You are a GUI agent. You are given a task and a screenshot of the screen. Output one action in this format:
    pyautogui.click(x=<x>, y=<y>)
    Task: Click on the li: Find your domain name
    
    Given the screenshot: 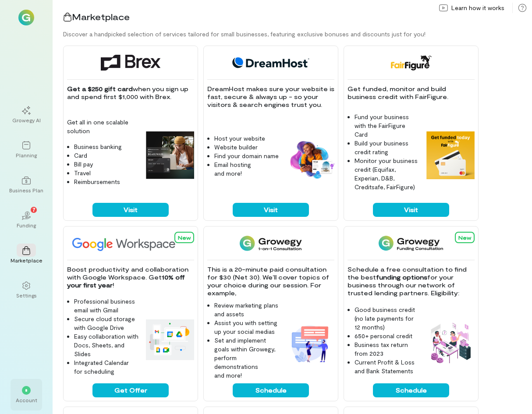 What is the action you would take?
    pyautogui.click(x=247, y=156)
    